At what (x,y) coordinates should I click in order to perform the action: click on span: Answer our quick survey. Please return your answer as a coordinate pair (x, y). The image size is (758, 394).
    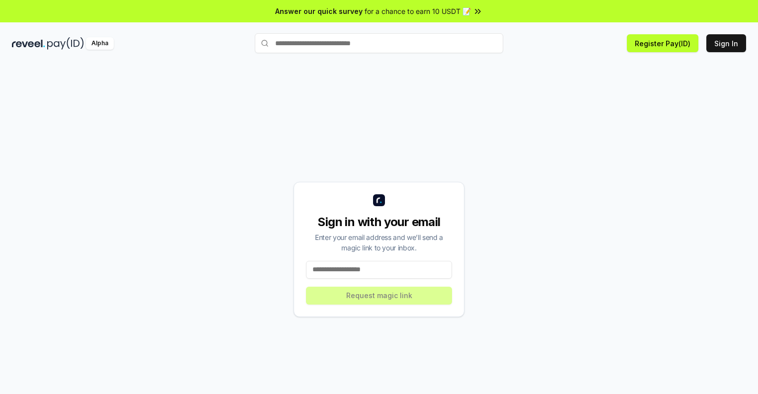
    Looking at the image, I should click on (319, 11).